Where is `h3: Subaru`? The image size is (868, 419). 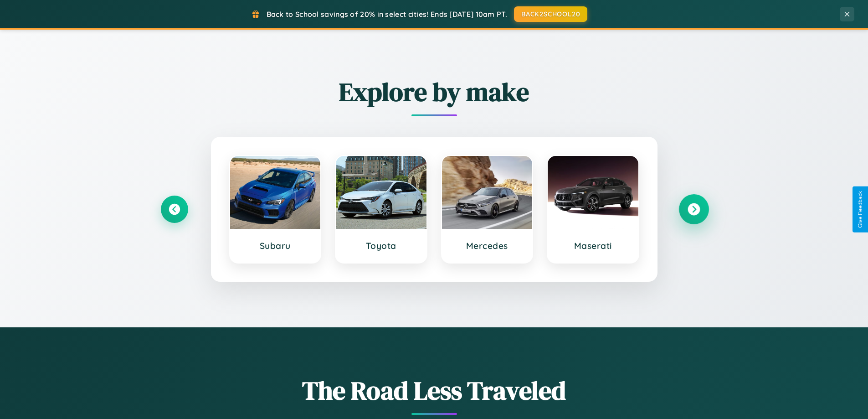
h3: Subaru is located at coordinates (275, 245).